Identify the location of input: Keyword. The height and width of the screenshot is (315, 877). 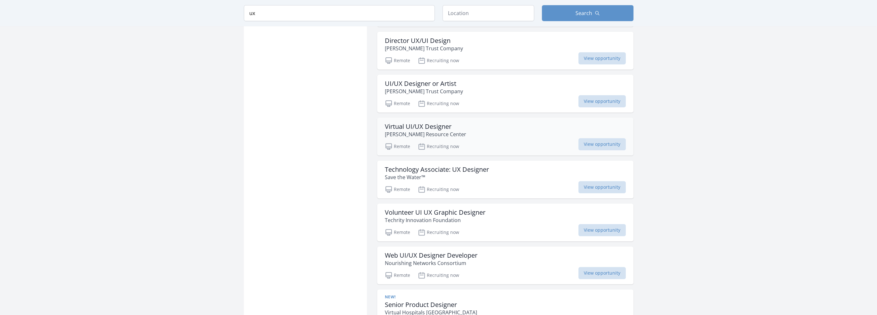
(339, 13).